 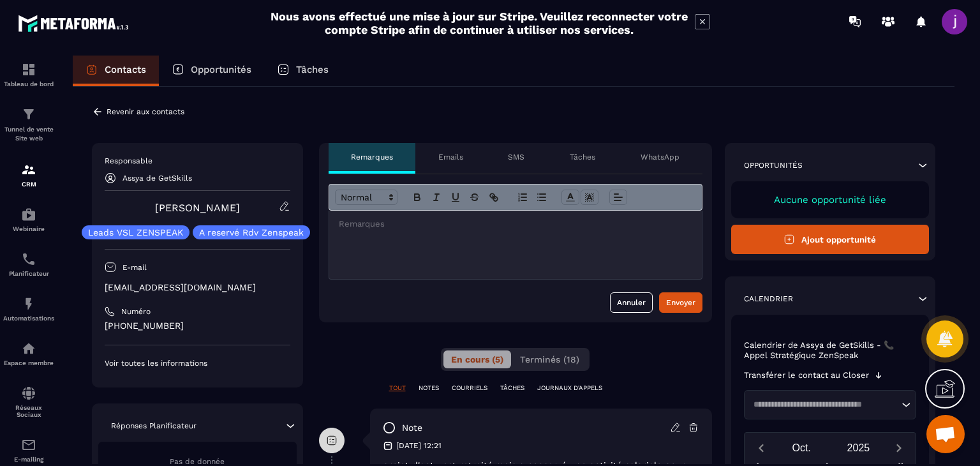 I want to click on p: E-mailing, so click(x=28, y=459).